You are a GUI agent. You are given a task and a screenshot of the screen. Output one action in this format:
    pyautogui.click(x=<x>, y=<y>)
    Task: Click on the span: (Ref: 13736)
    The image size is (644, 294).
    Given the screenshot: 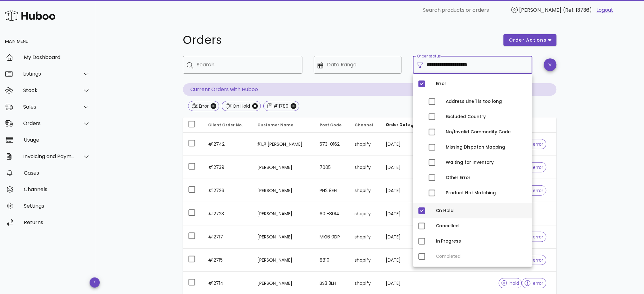 What is the action you would take?
    pyautogui.click(x=577, y=10)
    